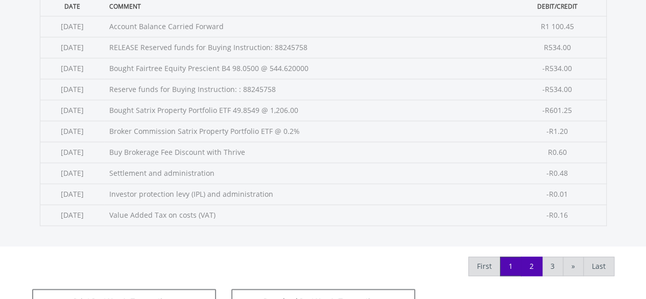 This screenshot has height=299, width=646. I want to click on td: Settlement and administration, so click(306, 173).